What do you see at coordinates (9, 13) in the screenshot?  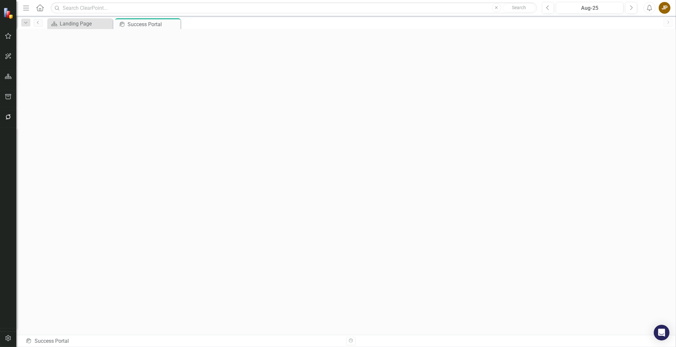 I see `img: ClearPoint Strategy` at bounding box center [9, 13].